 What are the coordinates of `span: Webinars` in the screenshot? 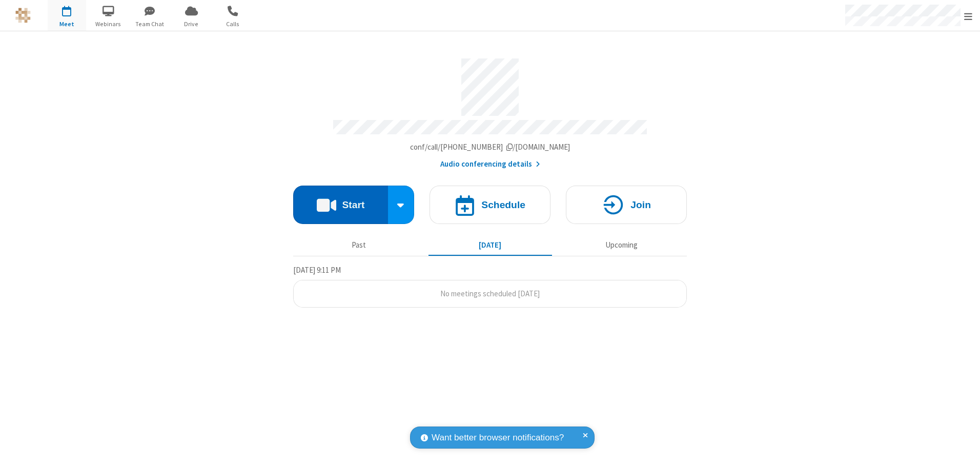 It's located at (108, 24).